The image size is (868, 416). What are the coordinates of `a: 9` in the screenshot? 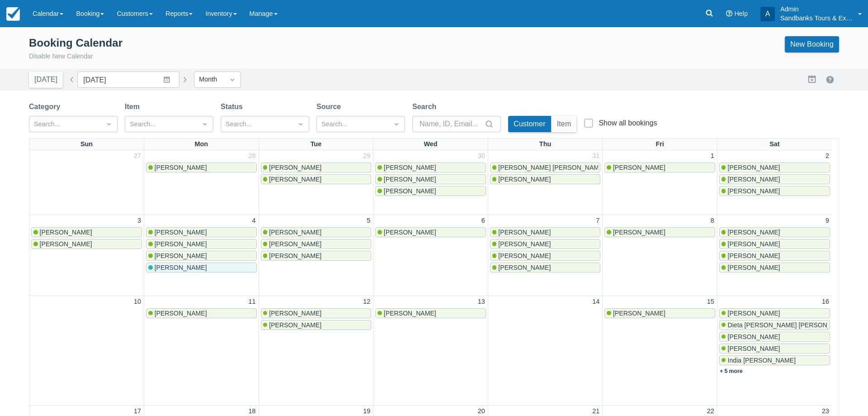 It's located at (827, 221).